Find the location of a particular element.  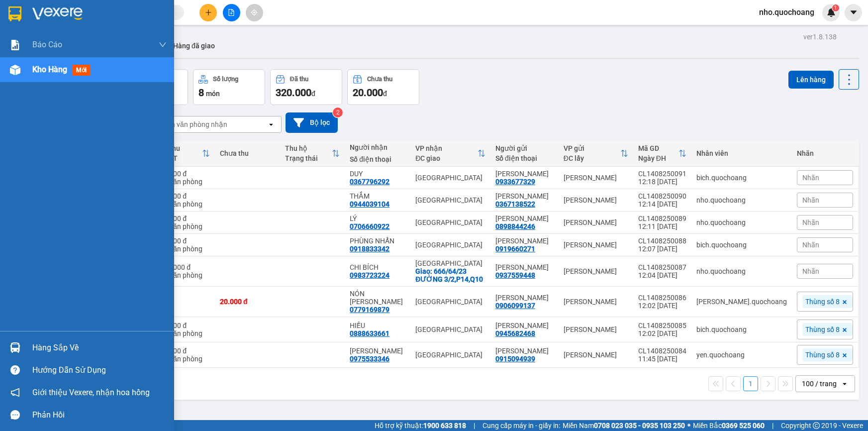

div: 0933677329 is located at coordinates (516, 182).